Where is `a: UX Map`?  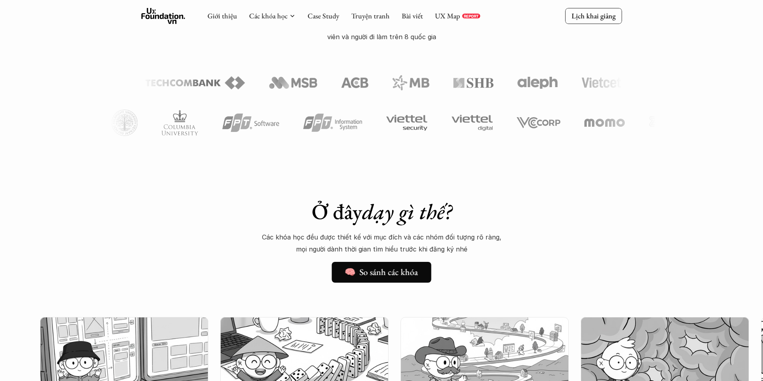
a: UX Map is located at coordinates (447, 16).